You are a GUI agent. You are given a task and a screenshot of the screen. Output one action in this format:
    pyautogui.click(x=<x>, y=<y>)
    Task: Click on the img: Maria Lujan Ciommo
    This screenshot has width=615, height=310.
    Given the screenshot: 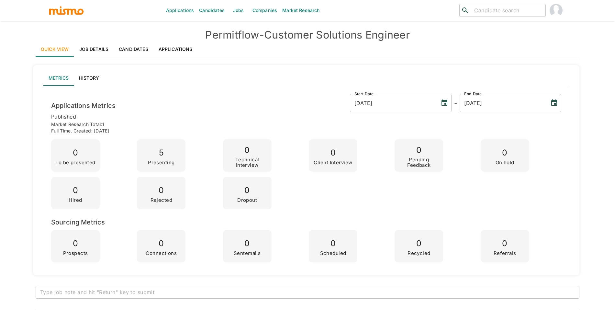 What is the action you would take?
    pyautogui.click(x=556, y=10)
    